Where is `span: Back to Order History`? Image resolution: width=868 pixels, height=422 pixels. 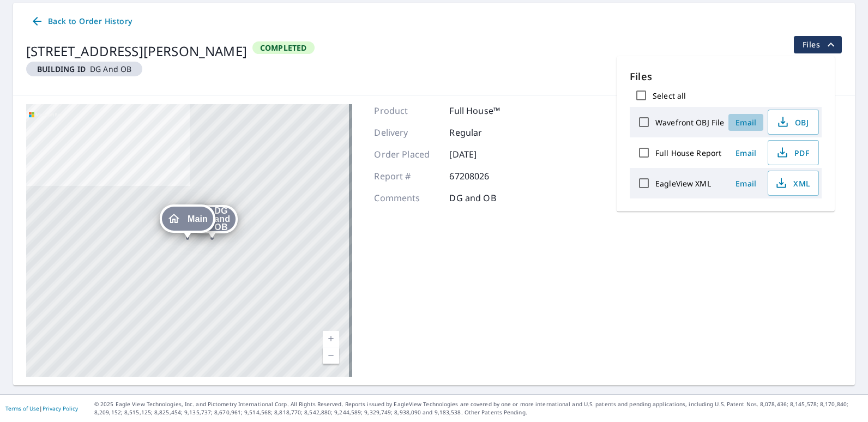 span: Back to Order History is located at coordinates (81, 21).